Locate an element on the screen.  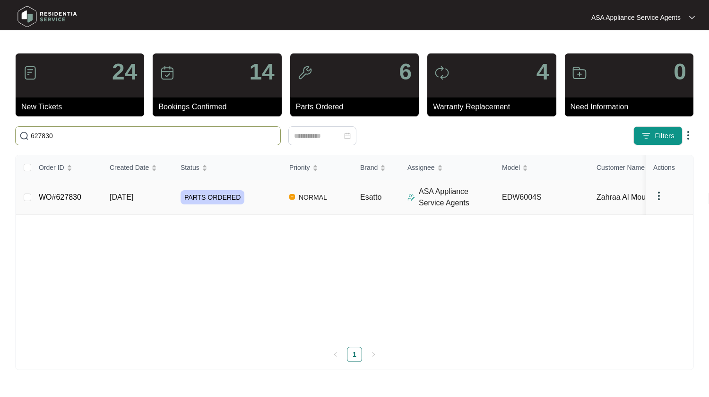
span: Esatto is located at coordinates (371, 197).